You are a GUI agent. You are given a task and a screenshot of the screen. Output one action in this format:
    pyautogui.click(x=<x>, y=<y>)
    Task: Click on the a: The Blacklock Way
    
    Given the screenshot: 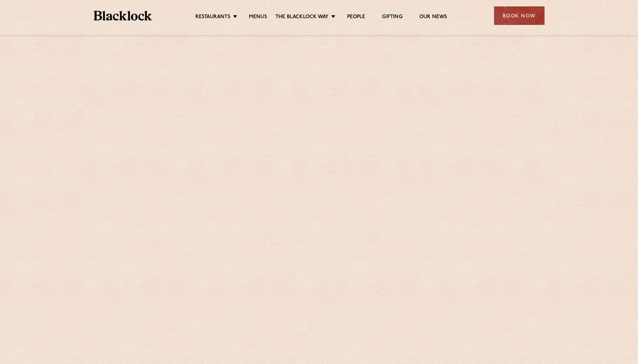 What is the action you would take?
    pyautogui.click(x=302, y=18)
    